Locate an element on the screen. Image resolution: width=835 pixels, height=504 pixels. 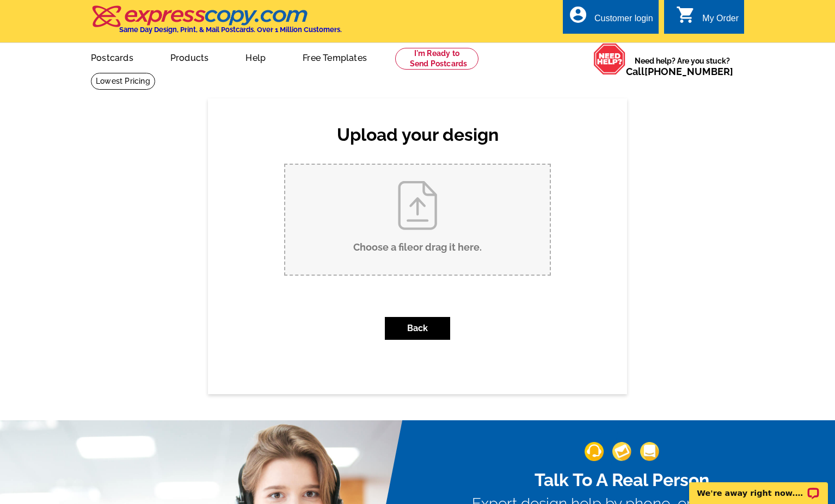
div: My Order is located at coordinates (720, 21).